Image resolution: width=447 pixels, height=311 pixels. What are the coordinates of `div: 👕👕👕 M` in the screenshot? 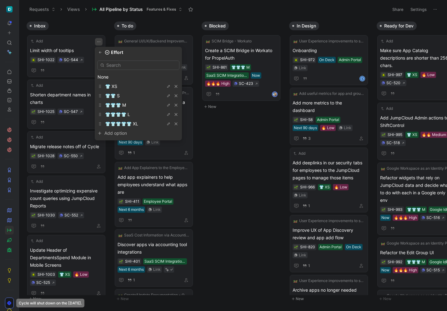 It's located at (138, 105).